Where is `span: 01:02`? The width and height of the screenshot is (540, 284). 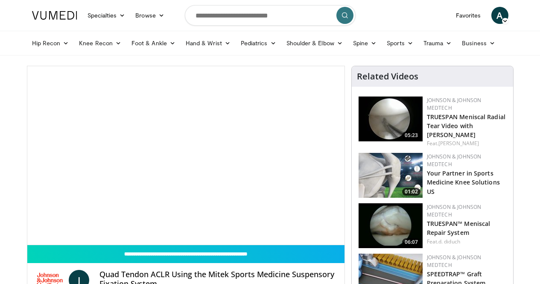 span: 01:02 is located at coordinates (411, 192).